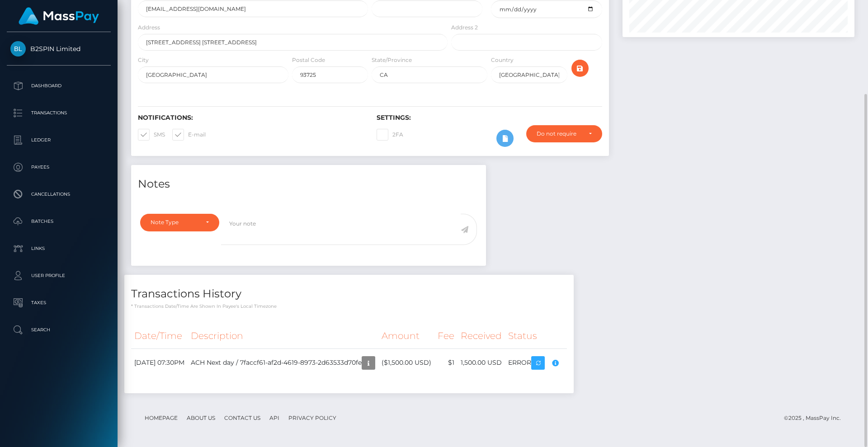 The height and width of the screenshot is (447, 868). Describe the element at coordinates (59, 195) in the screenshot. I see `p: Cancellations` at that location.